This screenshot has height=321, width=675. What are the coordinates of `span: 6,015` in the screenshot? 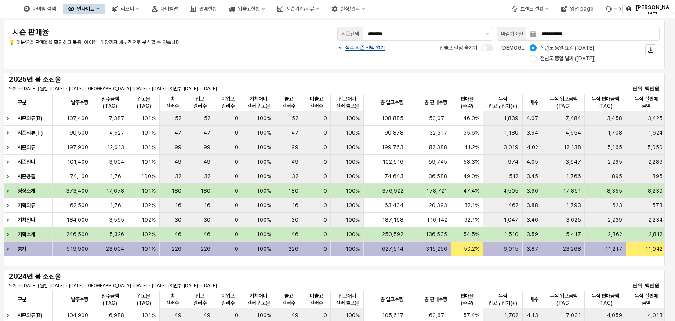 It's located at (511, 249).